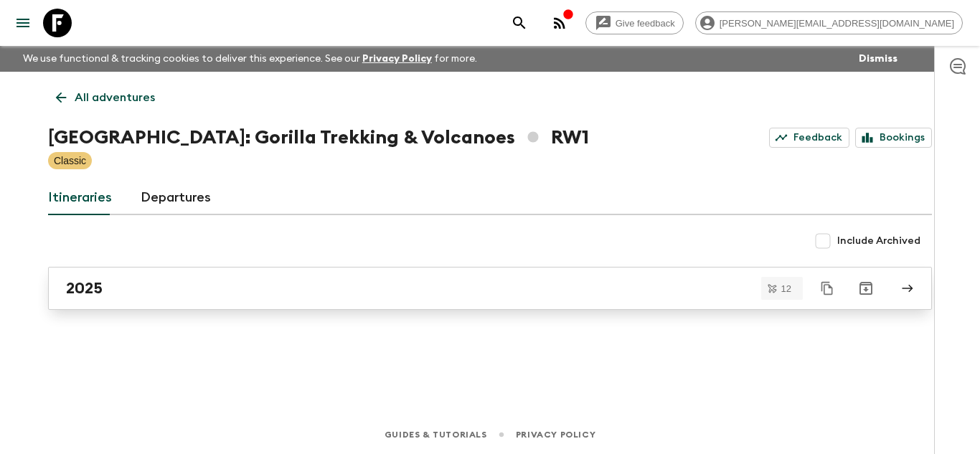  Describe the element at coordinates (519, 23) in the screenshot. I see `button: search adventures` at that location.